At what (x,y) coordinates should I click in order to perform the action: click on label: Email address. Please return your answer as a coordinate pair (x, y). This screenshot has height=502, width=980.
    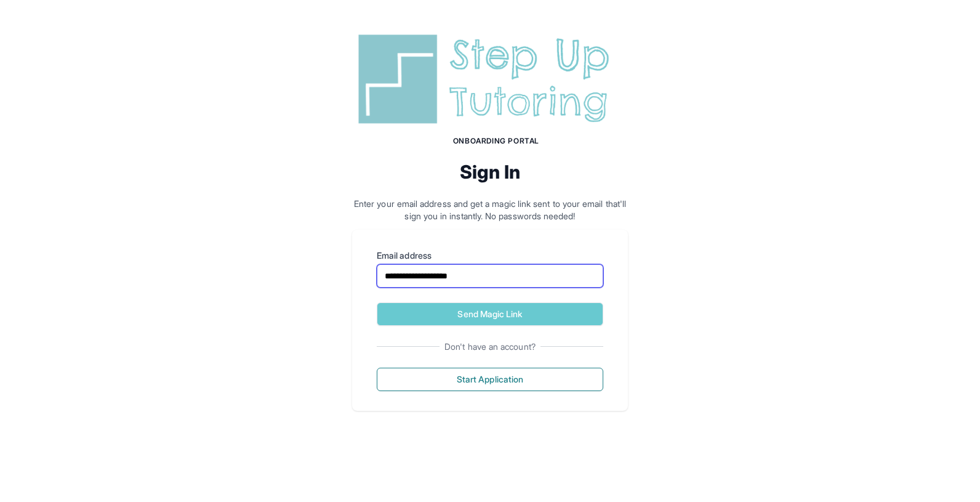
    Looking at the image, I should click on (490, 255).